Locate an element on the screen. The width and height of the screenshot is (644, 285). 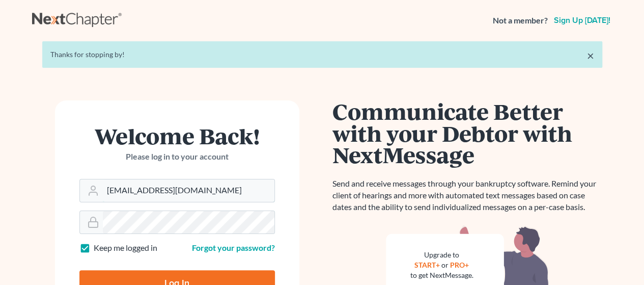
h1: Communicate Better with your Debtor with NextMessage is located at coordinates (467, 133).